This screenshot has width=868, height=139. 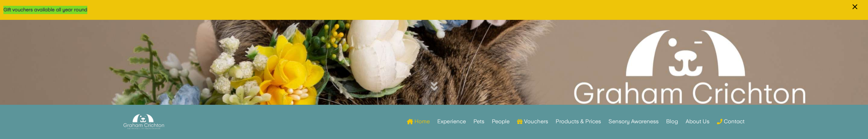 What do you see at coordinates (633, 122) in the screenshot?
I see `a: Sensory Awareness` at bounding box center [633, 122].